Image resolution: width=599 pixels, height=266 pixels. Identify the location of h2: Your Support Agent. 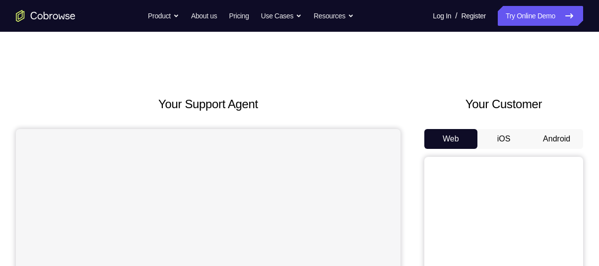
(208, 104).